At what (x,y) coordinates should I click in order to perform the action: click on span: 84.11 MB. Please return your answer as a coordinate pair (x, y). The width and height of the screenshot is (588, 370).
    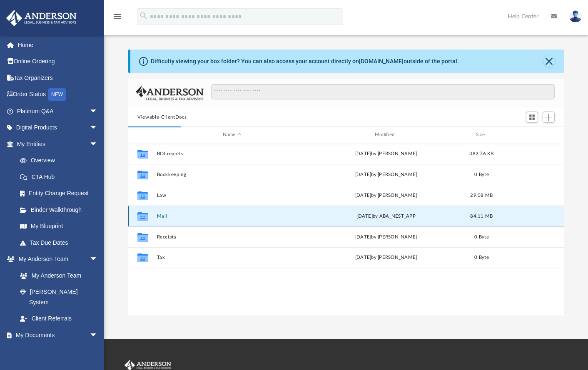
    Looking at the image, I should click on (482, 216).